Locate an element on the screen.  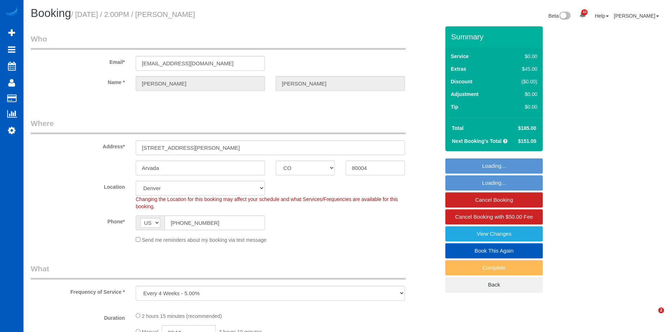
input: Last Name* is located at coordinates (340, 83).